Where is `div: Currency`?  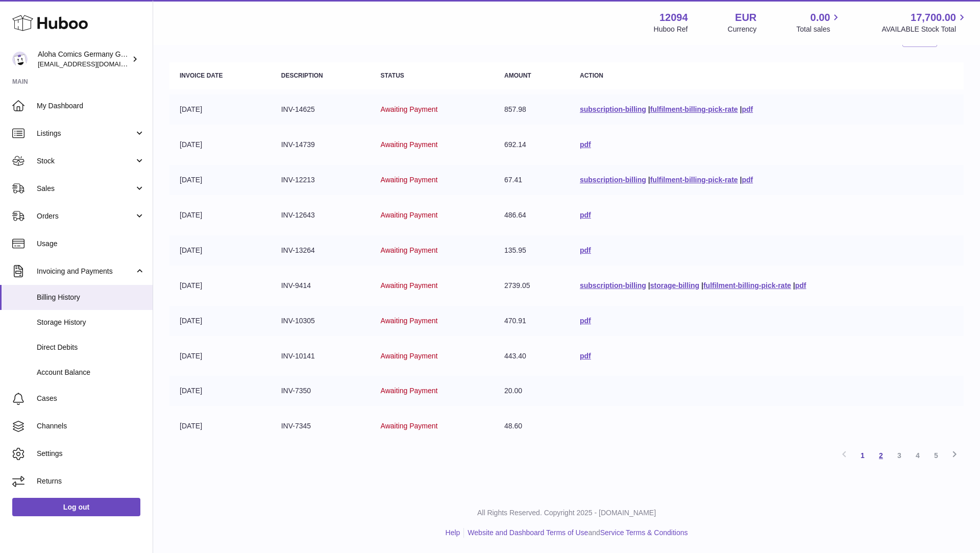 div: Currency is located at coordinates (743, 29).